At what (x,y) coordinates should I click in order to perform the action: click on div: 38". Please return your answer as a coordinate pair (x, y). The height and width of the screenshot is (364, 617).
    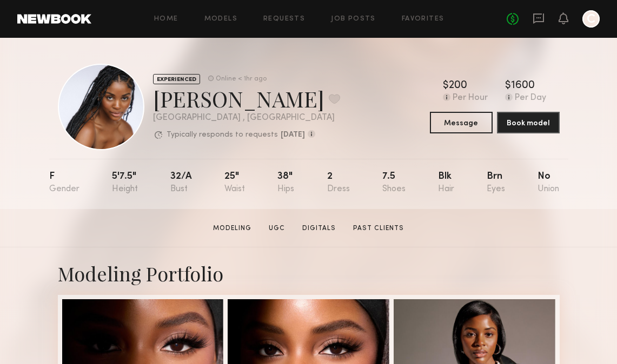
    Looking at the image, I should click on (285, 182).